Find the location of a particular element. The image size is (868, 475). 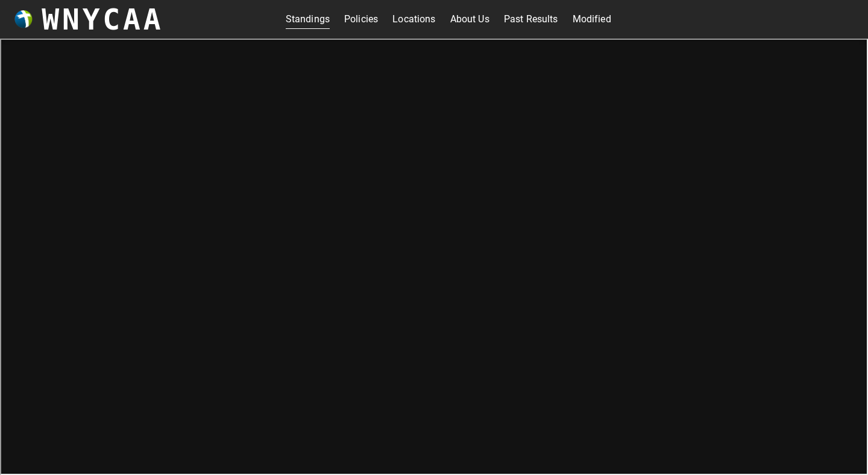

img: wnycaaBall.png is located at coordinates (24, 19).